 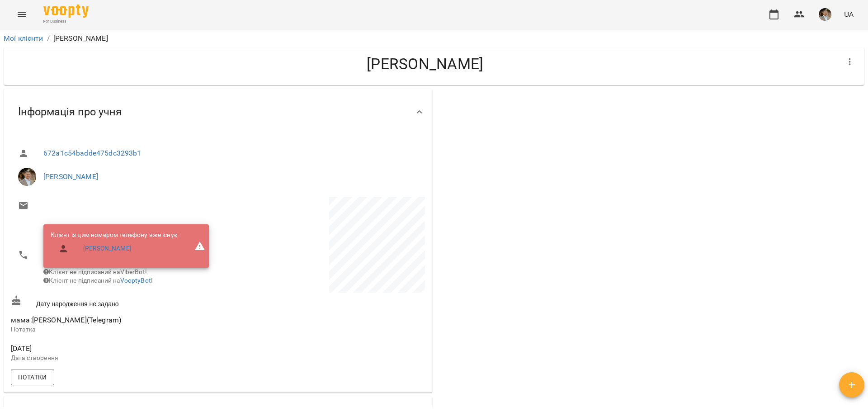 I want to click on a: Мої клієнти, so click(x=23, y=38).